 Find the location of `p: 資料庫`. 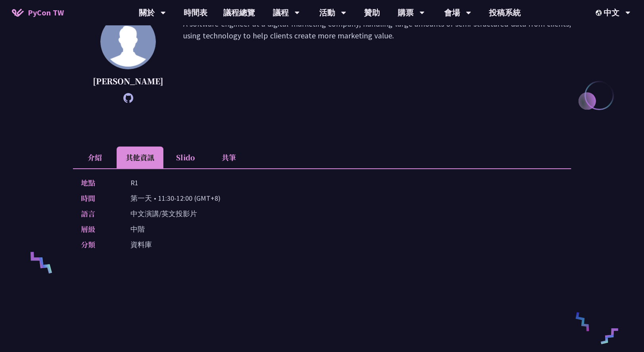

p: 資料庫 is located at coordinates (141, 245).